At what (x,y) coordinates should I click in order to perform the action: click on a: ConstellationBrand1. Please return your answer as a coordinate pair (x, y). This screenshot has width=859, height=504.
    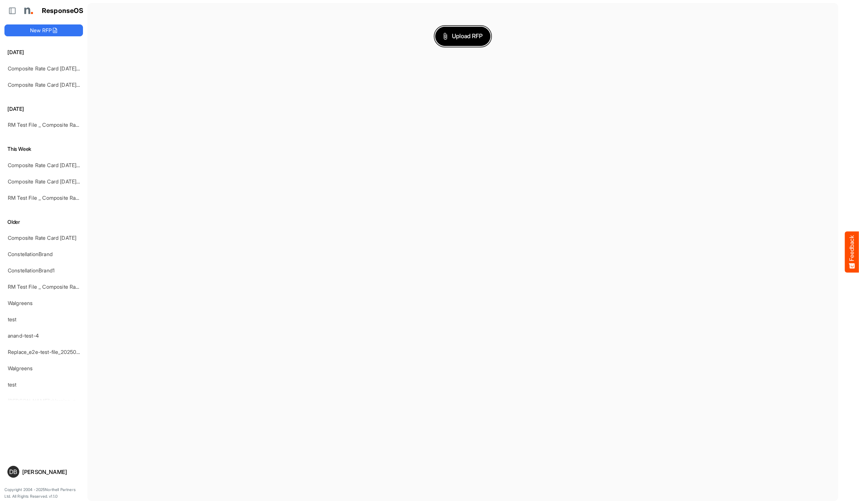
    Looking at the image, I should click on (31, 270).